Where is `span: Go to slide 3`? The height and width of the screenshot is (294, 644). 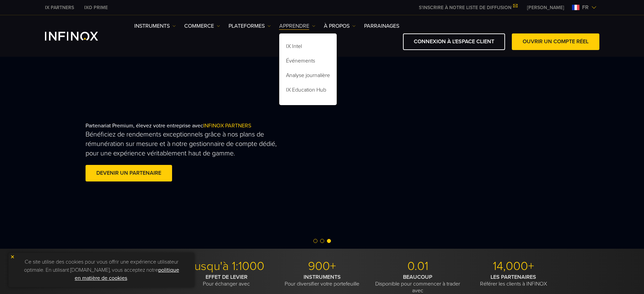
span: Go to slide 3 is located at coordinates (329, 241).